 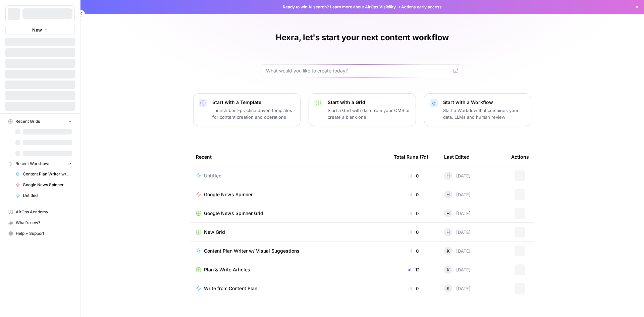 I want to click on span: Ready to win AI search? about AirOps Visibility, so click(x=339, y=7).